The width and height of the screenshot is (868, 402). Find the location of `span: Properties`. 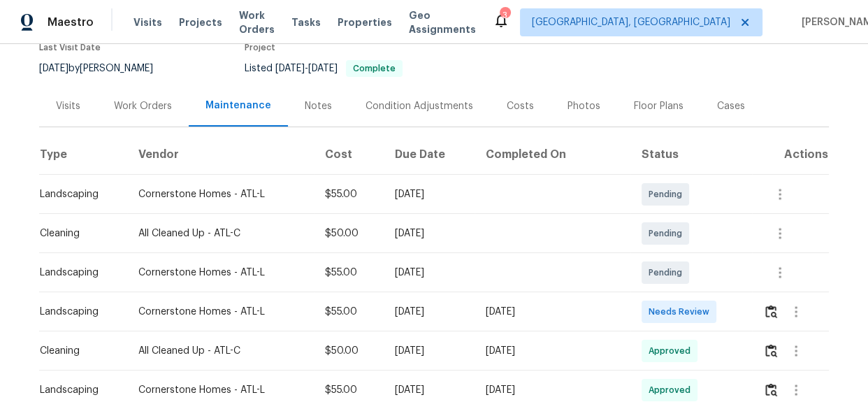

span: Properties is located at coordinates (365, 22).